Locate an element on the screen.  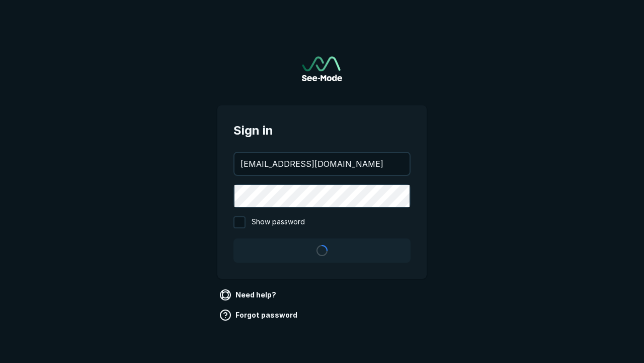
input: your@email.com is located at coordinates (322, 164).